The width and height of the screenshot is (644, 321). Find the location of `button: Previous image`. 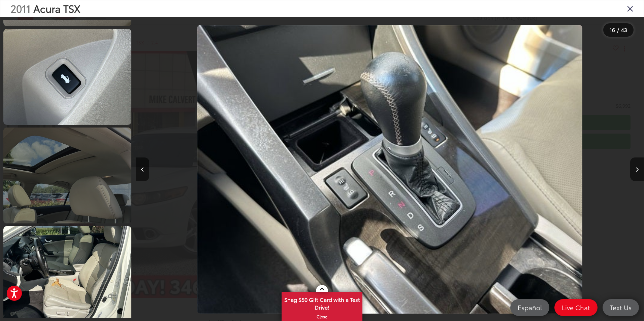

button: Previous image is located at coordinates (143, 170).